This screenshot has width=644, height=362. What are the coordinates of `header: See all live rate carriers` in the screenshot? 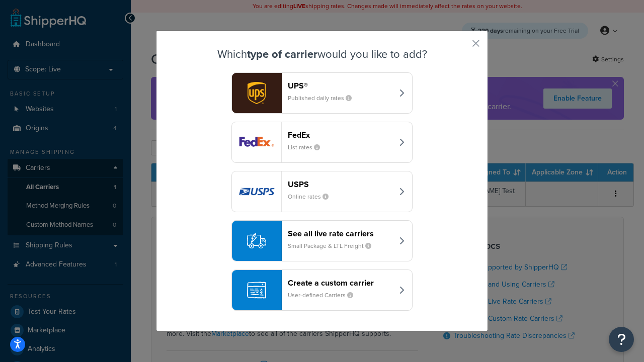 It's located at (340, 233).